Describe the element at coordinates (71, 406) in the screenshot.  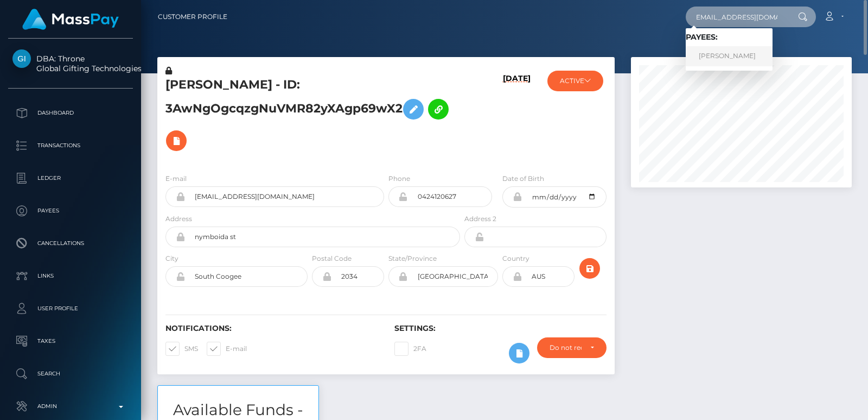
I see `p: Admin` at that location.